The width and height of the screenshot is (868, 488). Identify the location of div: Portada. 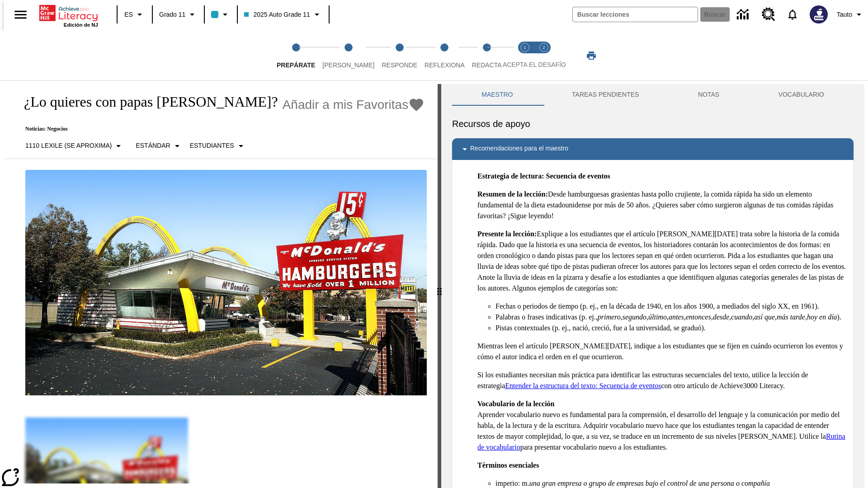
(68, 15).